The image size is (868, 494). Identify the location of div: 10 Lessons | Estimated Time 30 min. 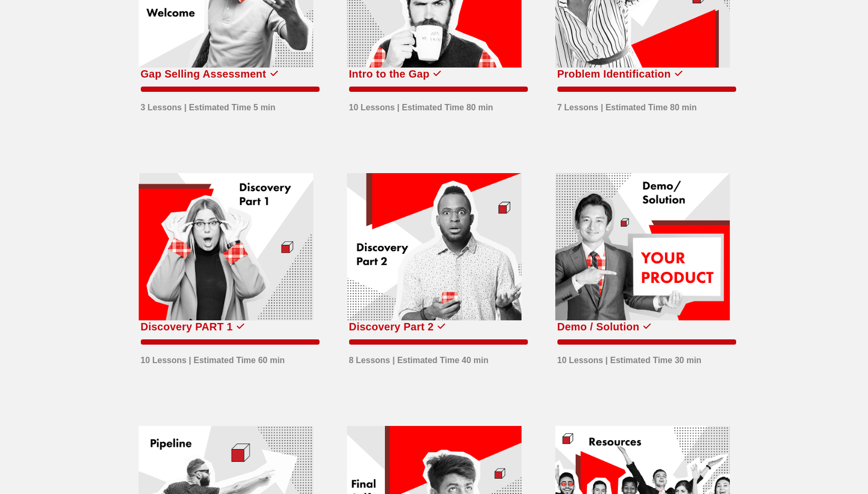
(629, 358).